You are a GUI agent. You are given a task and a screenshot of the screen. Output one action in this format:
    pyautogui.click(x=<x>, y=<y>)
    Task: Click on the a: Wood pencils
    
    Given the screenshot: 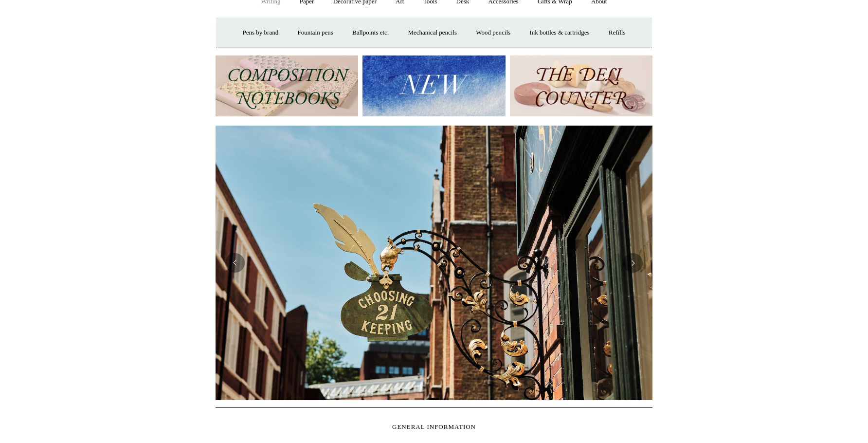 What is the action you would take?
    pyautogui.click(x=493, y=33)
    